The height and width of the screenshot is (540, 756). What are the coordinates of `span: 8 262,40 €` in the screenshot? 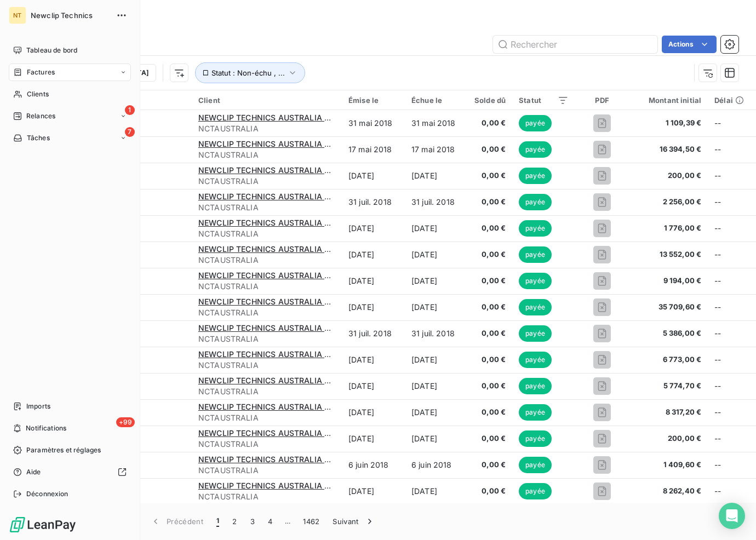 It's located at (668, 491).